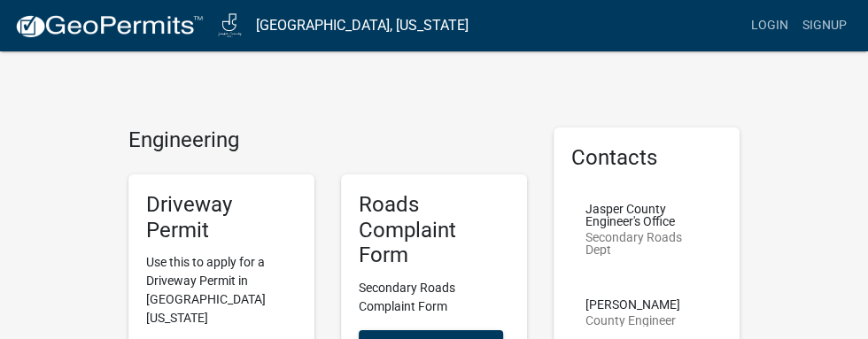 Image resolution: width=868 pixels, height=339 pixels. Describe the element at coordinates (328, 140) in the screenshot. I see `h4: Engineering` at that location.